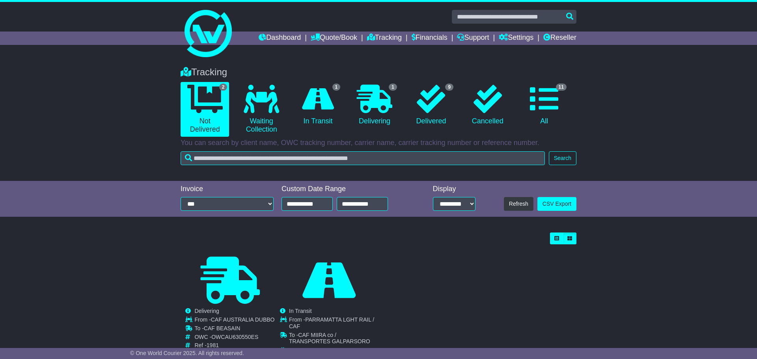  I want to click on a: Quote/Book, so click(334, 38).